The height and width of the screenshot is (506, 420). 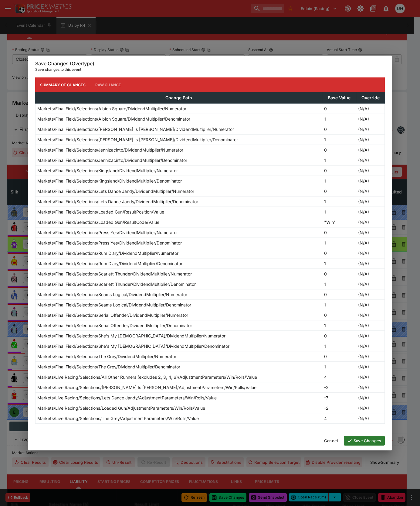 I want to click on p: Markets/Final Field/Selections/Kingsland/DividendMultiplier/Numerator, so click(x=107, y=170).